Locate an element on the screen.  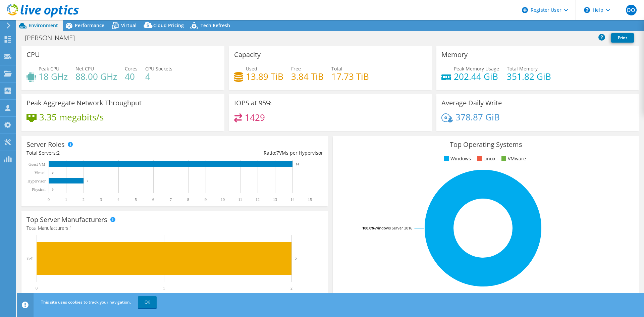
span: Performance is located at coordinates (90, 25).